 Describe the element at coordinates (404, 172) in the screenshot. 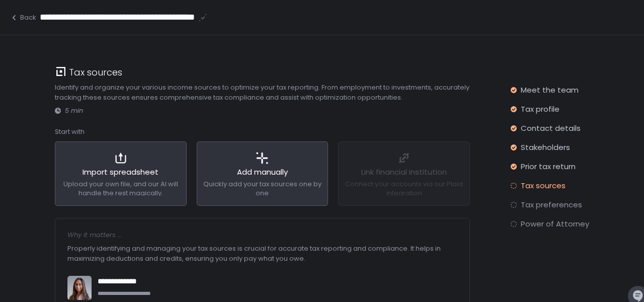

I see `span: Link financial institution` at that location.